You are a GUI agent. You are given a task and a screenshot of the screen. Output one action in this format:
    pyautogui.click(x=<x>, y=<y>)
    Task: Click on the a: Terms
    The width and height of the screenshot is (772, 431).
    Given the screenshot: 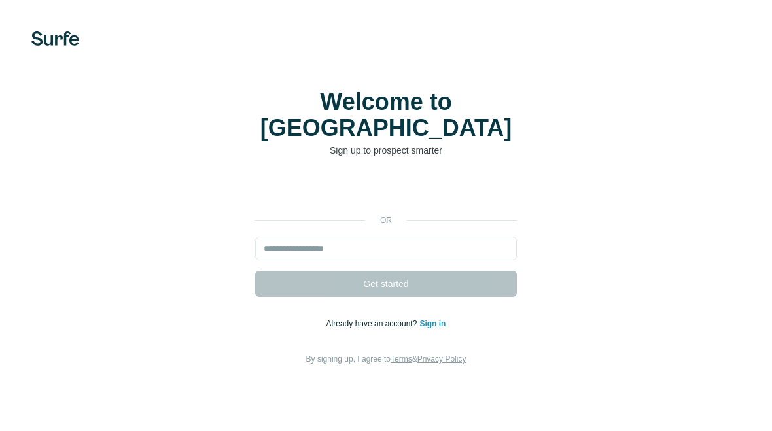 What is the action you would take?
    pyautogui.click(x=401, y=359)
    